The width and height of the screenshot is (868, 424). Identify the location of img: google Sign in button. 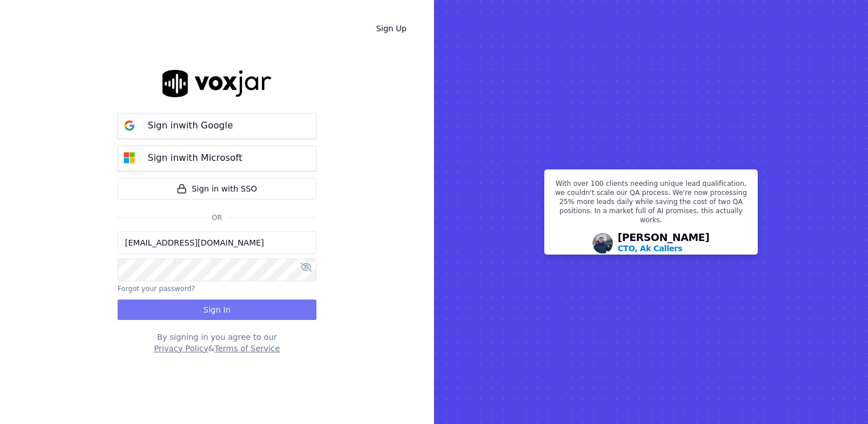
(129, 126).